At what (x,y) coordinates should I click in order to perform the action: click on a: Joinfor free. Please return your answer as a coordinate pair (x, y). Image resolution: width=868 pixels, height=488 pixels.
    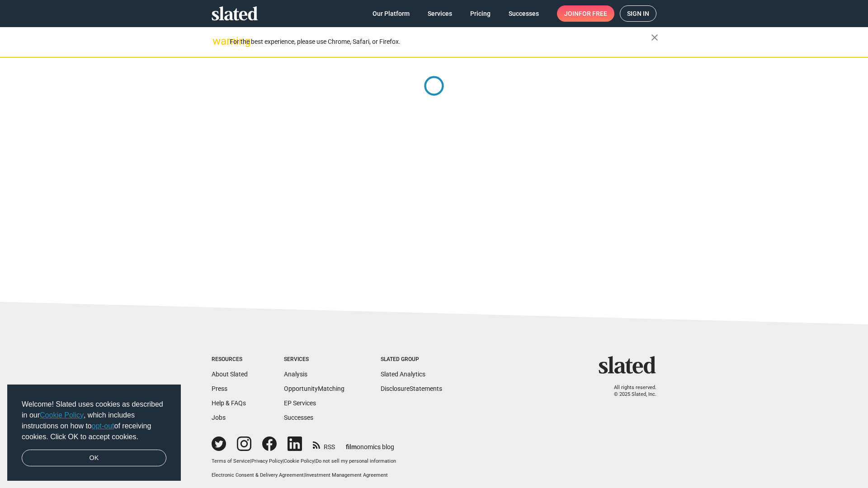
    Looking at the image, I should click on (585, 14).